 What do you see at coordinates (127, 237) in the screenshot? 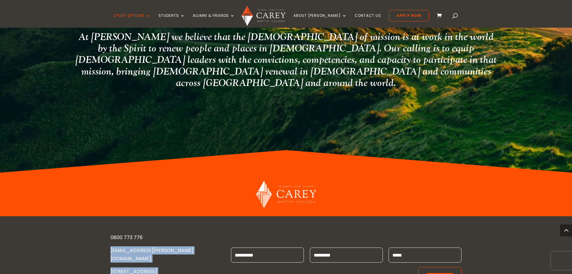
I see `a: 0800 773 776` at bounding box center [127, 237].